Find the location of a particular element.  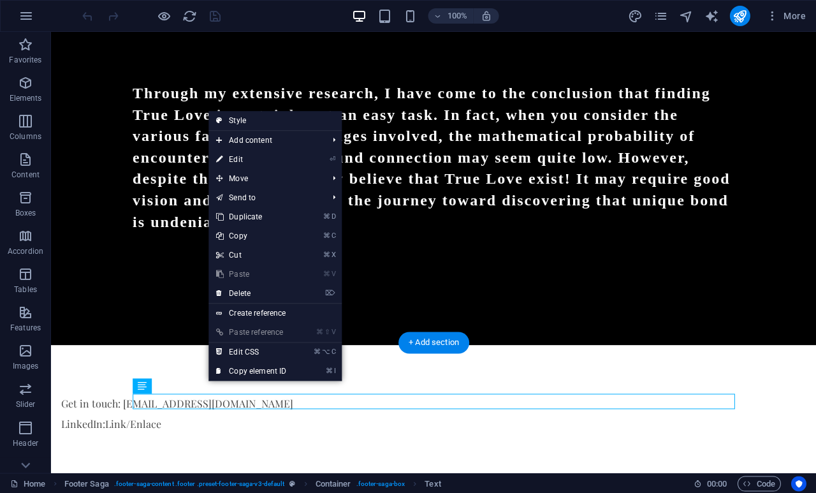

span: Code is located at coordinates (759, 483).